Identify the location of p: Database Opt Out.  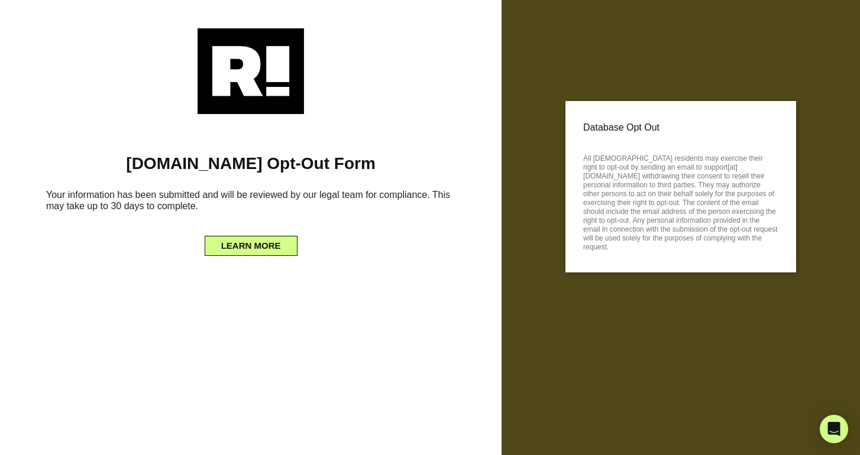
(681, 128).